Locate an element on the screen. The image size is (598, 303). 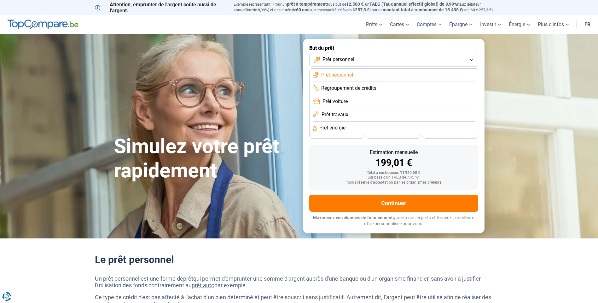
button: Prêt personnel is located at coordinates (394, 60).